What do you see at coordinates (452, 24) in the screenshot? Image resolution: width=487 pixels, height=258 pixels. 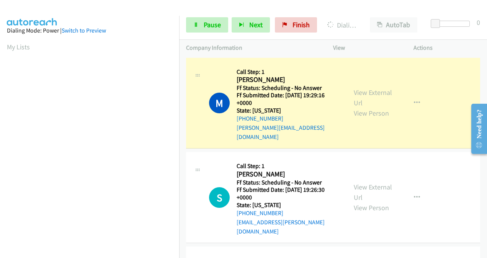 I see `div: Delay between calls (in seconds)` at bounding box center [452, 24].